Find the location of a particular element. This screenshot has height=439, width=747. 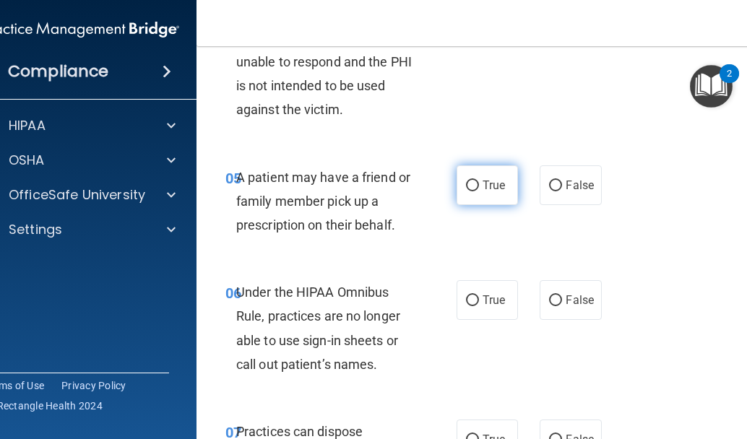

span: 06 is located at coordinates (233, 293).